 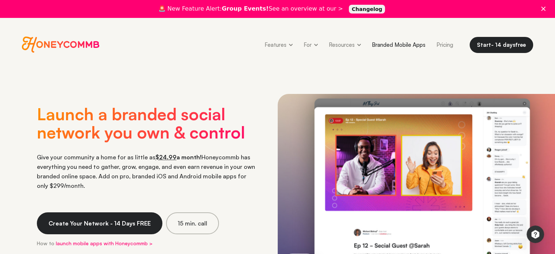 I want to click on a: Create Your Network - 14 Days FREE, so click(x=100, y=223).